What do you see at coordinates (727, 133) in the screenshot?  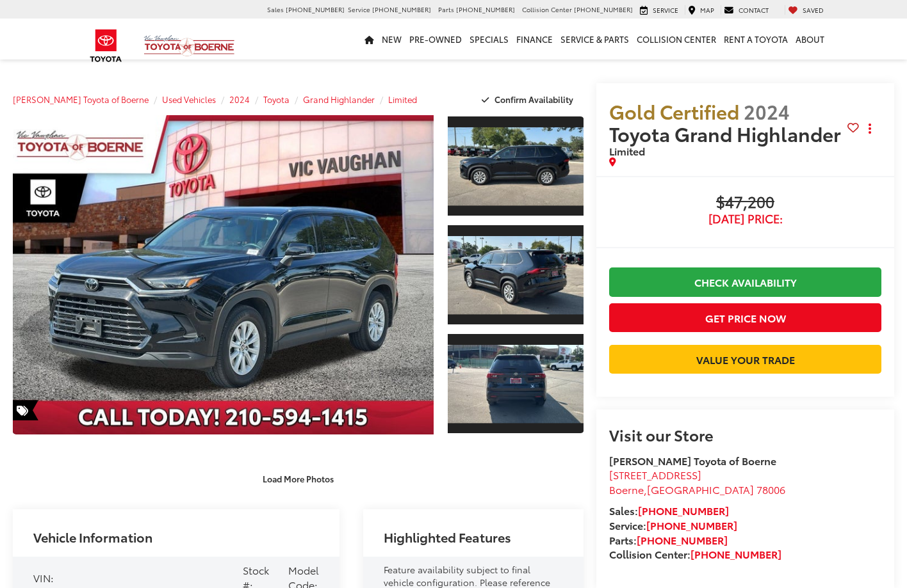 I see `span: Toyota Grand Highlander` at bounding box center [727, 133].